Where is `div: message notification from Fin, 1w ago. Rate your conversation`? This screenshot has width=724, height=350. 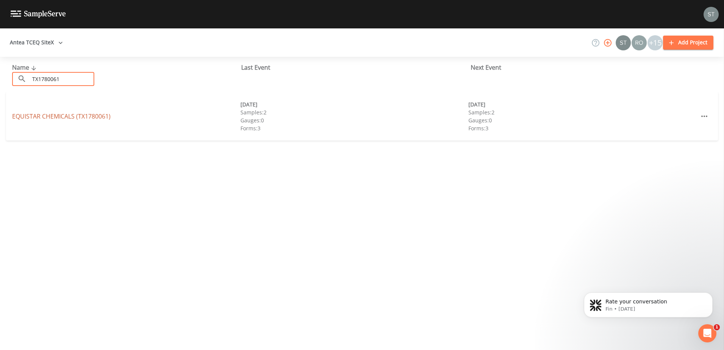
div: message notification from Fin, 1w ago. Rate your conversation is located at coordinates (76, 28).